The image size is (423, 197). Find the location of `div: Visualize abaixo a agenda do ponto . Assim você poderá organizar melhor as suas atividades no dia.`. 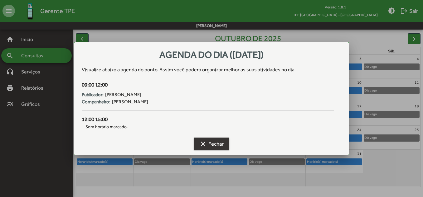

div: Visualize abaixo a agenda do ponto . Assim você poderá organizar melhor as suas atividades no dia. is located at coordinates (211, 70).